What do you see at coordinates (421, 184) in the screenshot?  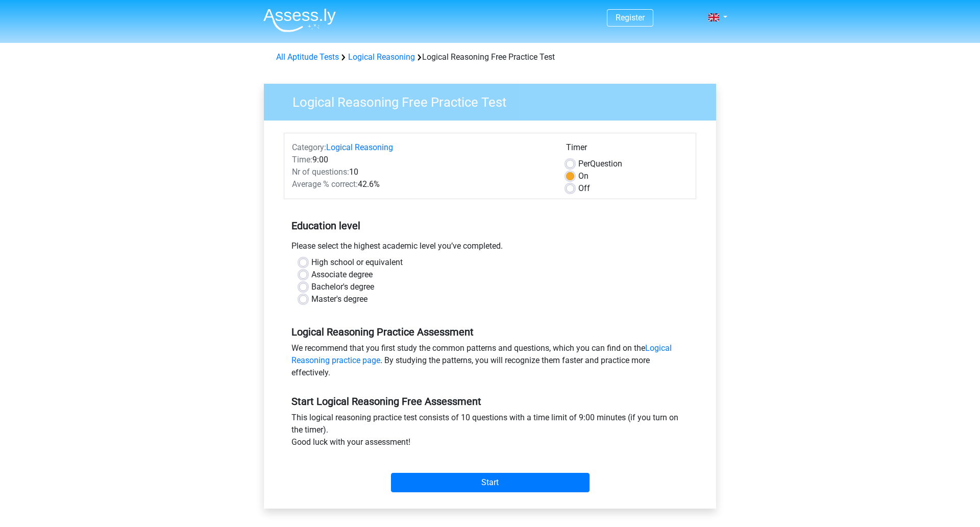 I see `div: 42.6%` at bounding box center [421, 184].